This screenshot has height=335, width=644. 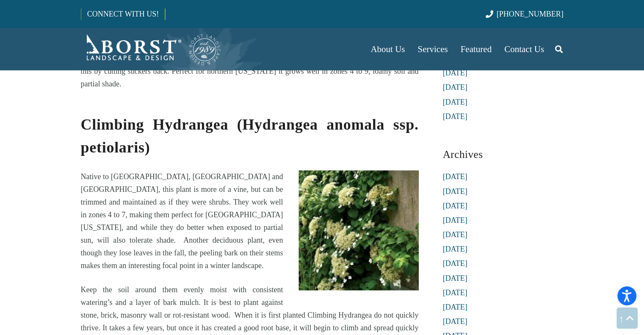 What do you see at coordinates (627, 318) in the screenshot?
I see `a: Back to top` at bounding box center [627, 318].